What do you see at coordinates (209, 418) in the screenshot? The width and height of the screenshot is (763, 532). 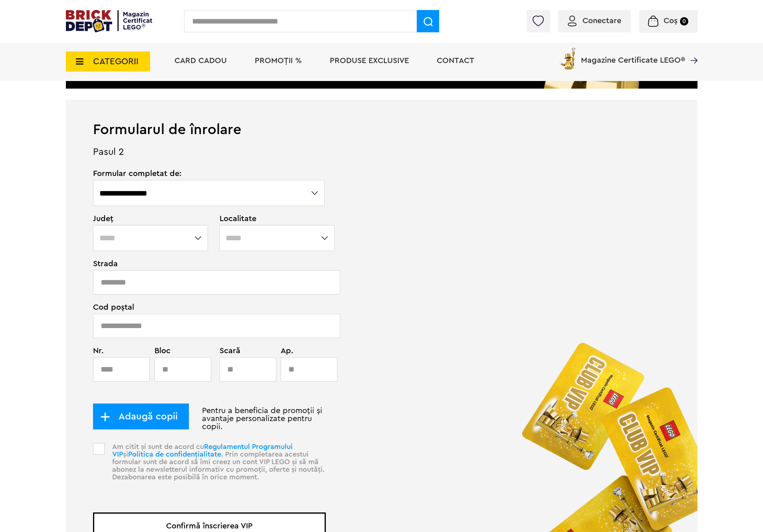 I see `p: Pentru a beneficia de promoții și avantaje personalizate pentru copii.` at bounding box center [209, 418].